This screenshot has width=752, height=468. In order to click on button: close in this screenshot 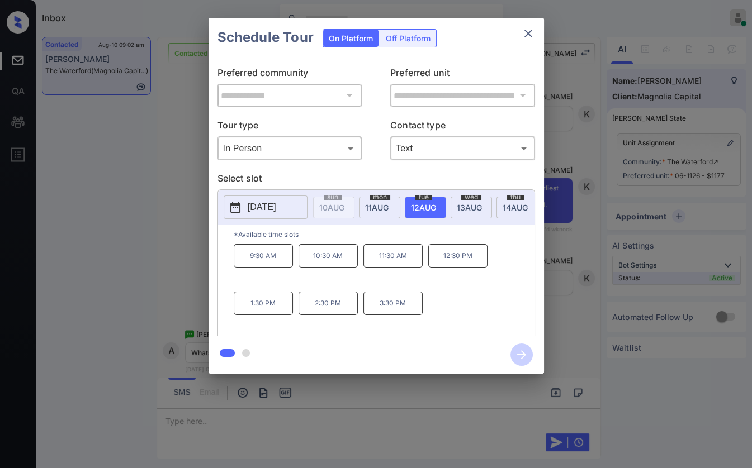, I will do `click(528, 34)`.